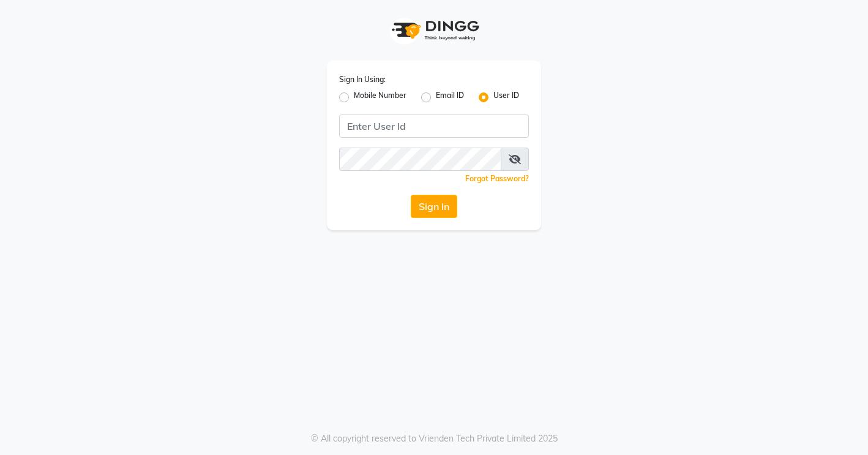  What do you see at coordinates (497, 178) in the screenshot?
I see `a: Forgot Password?` at bounding box center [497, 178].